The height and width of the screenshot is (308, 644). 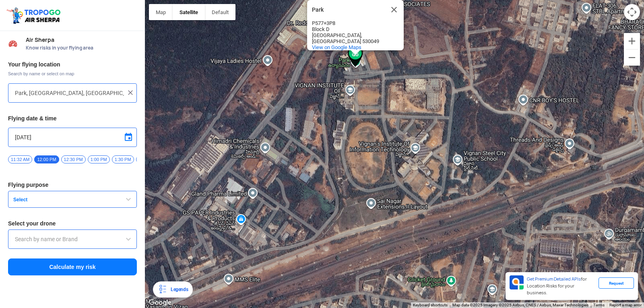 What do you see at coordinates (70, 93) in the screenshot?
I see `input: Search your flying location` at bounding box center [70, 93].